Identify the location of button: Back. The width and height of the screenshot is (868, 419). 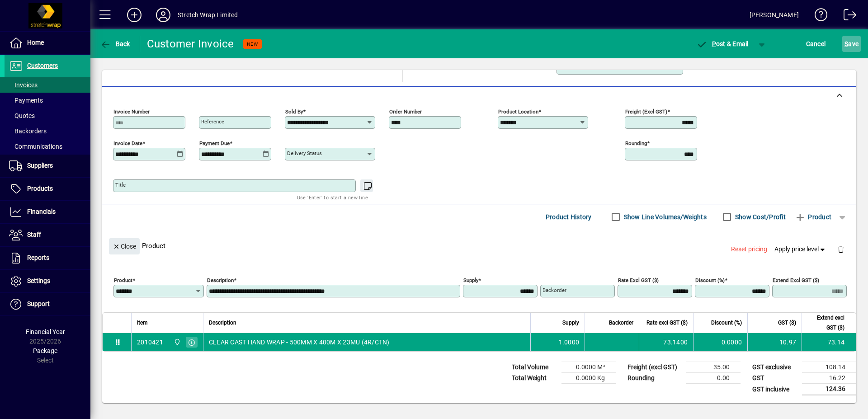
(115, 44).